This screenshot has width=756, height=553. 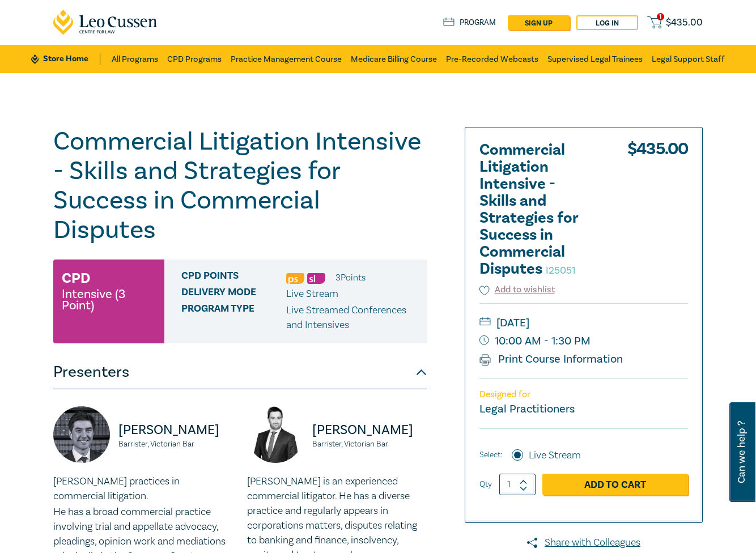 What do you see at coordinates (81, 434) in the screenshot?
I see `img: https://s3.ap-southeast-2.amazonaws.com/leo-cussen-store-production-content/Contacts/Jonathan%20W...` at bounding box center [81, 434].